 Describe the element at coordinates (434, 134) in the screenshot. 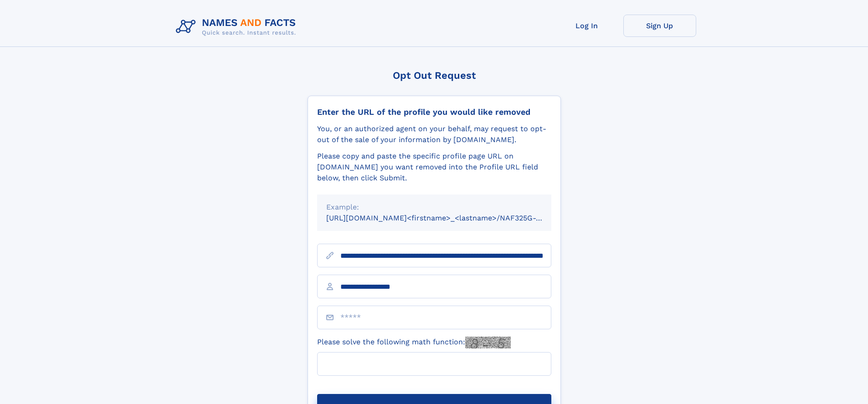

I see `div: You, or an authorized agent on your behalf, may request to opt-out of the sale of your informatio...` at that location.